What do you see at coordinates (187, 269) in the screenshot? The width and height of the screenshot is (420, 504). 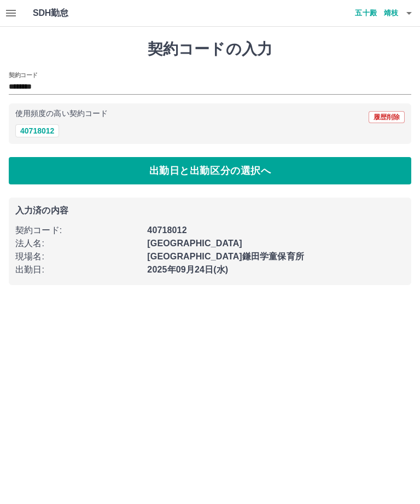 I see `b: 2025年09月24日(水)` at bounding box center [187, 269].